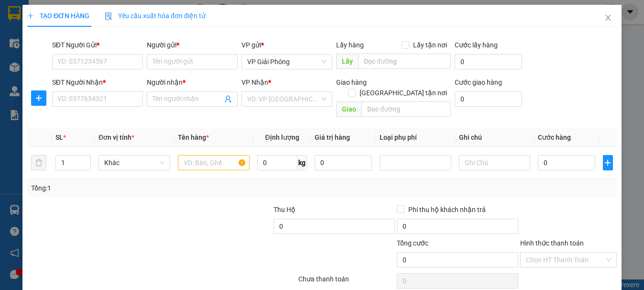  Describe the element at coordinates (495, 163) in the screenshot. I see `input: Ghi Chú` at that location.